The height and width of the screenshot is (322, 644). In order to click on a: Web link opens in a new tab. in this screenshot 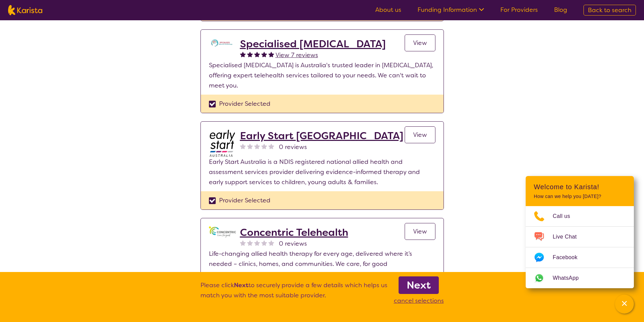, I will do `click(580, 278)`.